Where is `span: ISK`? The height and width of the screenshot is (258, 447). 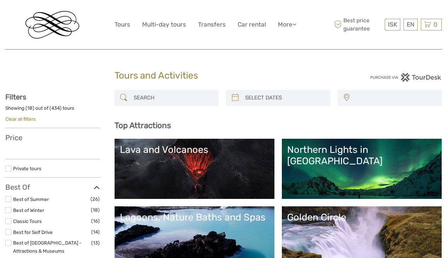
span: ISK is located at coordinates (392, 24).